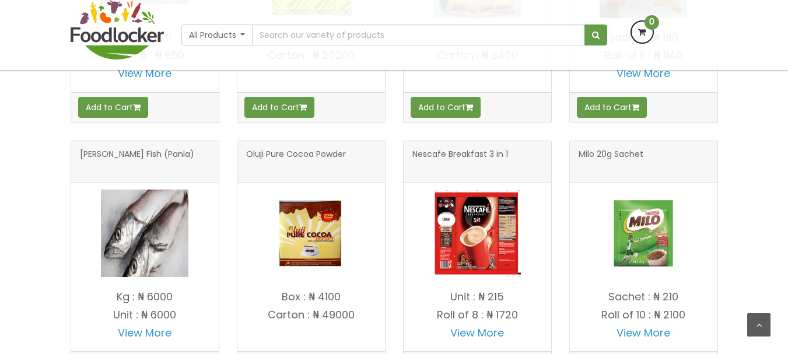  Describe the element at coordinates (296, 162) in the screenshot. I see `span: Oluji Pure Cocoa Powder` at that location.